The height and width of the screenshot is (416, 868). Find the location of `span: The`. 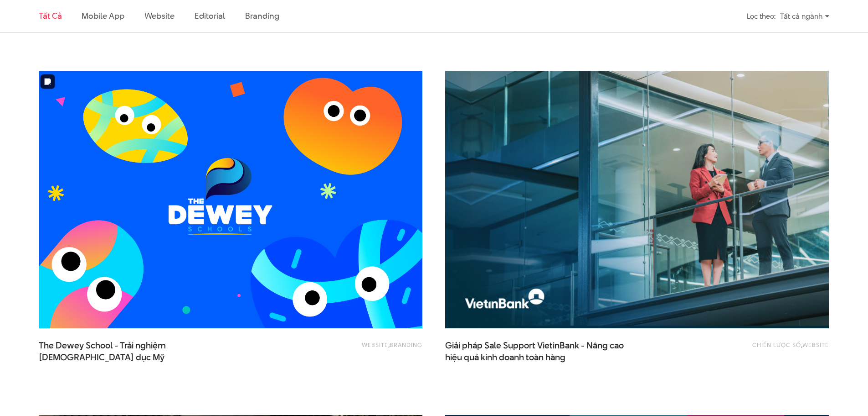

span: The is located at coordinates (46, 345).